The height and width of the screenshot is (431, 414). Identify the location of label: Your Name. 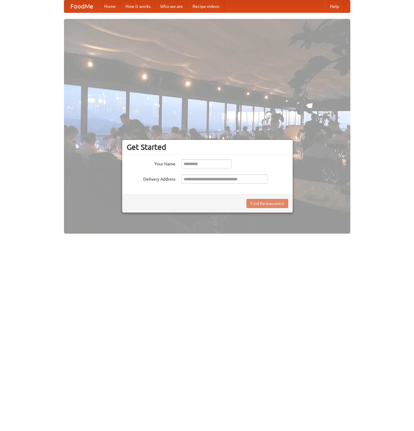
(151, 163).